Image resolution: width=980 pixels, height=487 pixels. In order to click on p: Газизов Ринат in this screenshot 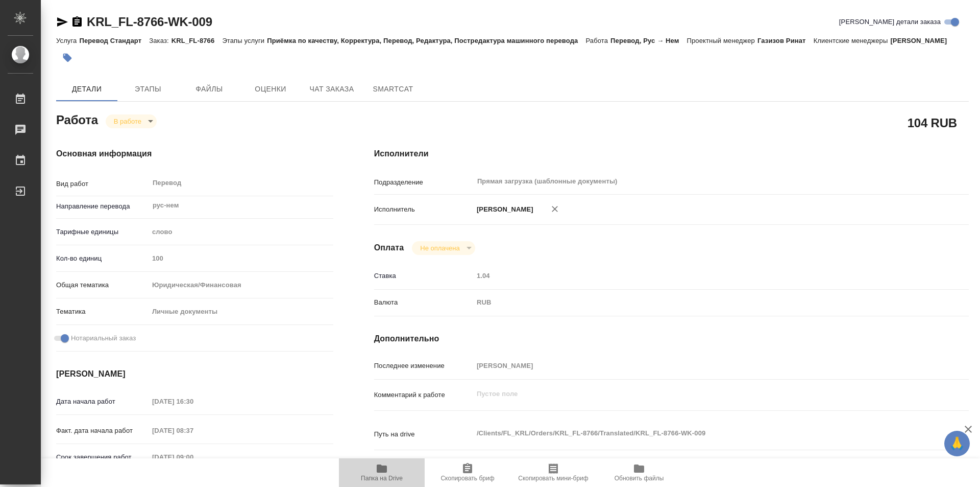, I will do `click(786, 40)`.